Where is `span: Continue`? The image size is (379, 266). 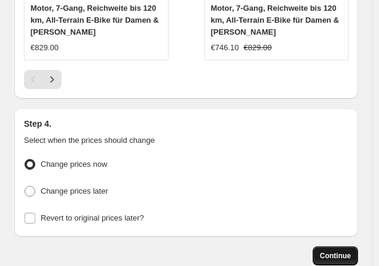 span: Continue is located at coordinates (335, 256).